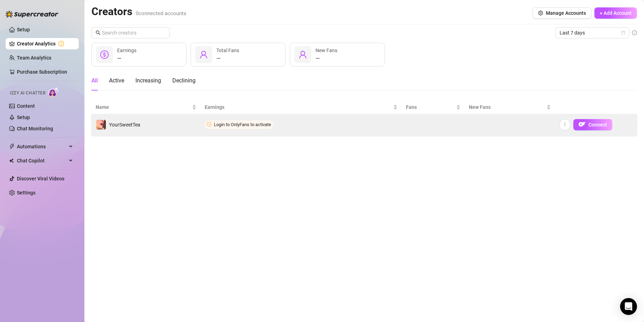 The image size is (644, 322). I want to click on img: AI Chatter, so click(54, 92).